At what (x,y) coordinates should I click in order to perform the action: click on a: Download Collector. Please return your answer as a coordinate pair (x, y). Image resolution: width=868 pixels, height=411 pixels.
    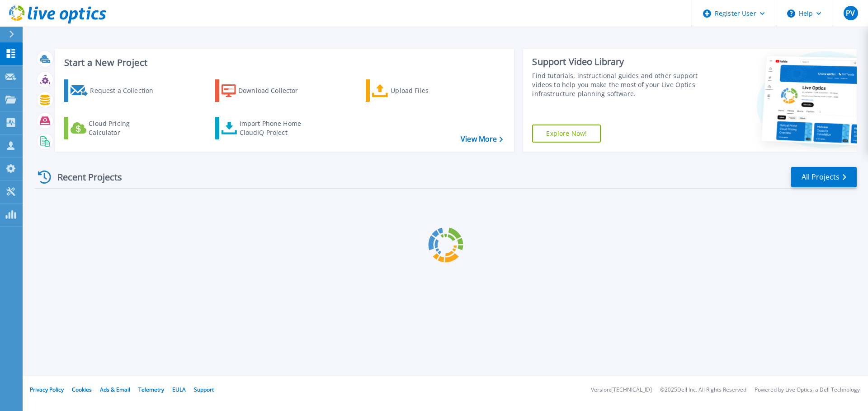
    Looking at the image, I should click on (265, 90).